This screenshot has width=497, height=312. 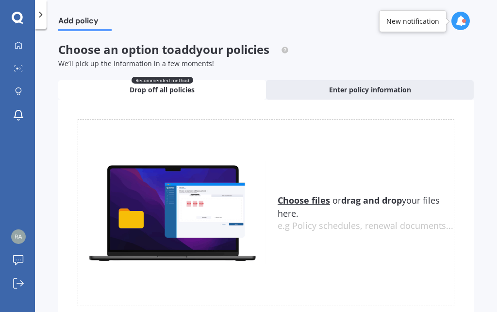 What do you see at coordinates (162, 90) in the screenshot?
I see `span: Drop off all policies` at bounding box center [162, 90].